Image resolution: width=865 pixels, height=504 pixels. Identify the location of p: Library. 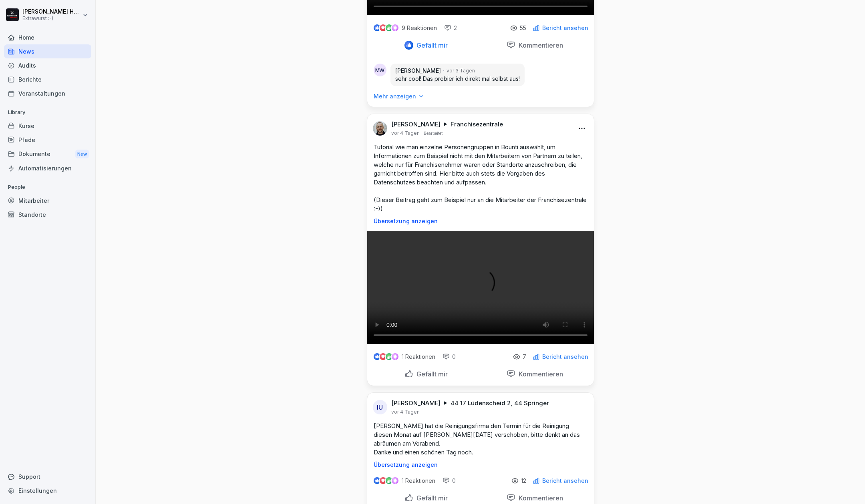
(48, 112).